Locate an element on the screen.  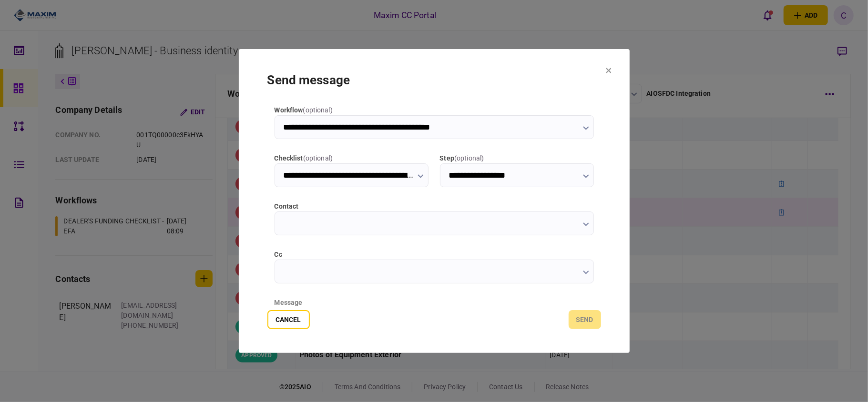
input: workflow is located at coordinates (434, 127).